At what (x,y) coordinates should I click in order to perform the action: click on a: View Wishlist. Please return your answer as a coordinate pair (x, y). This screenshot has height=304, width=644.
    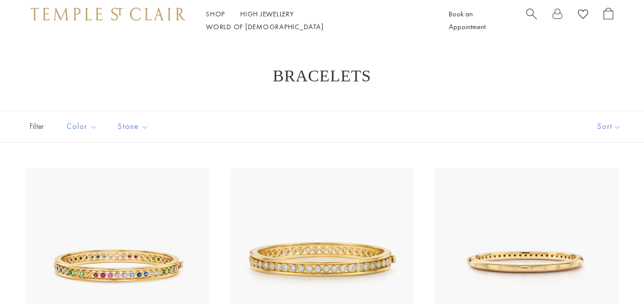
    Looking at the image, I should click on (583, 16).